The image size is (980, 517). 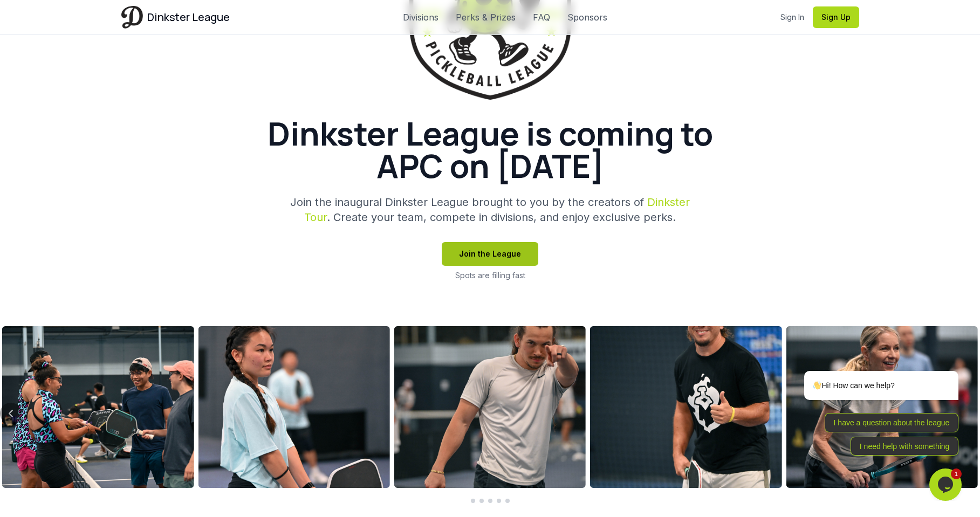 What do you see at coordinates (507, 501) in the screenshot?
I see `button: Go to slide 21` at bounding box center [507, 501].